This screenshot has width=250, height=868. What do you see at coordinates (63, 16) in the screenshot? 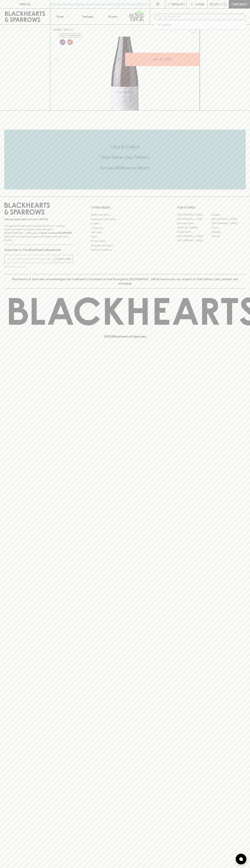
I see `button: Shop` at bounding box center [63, 16].